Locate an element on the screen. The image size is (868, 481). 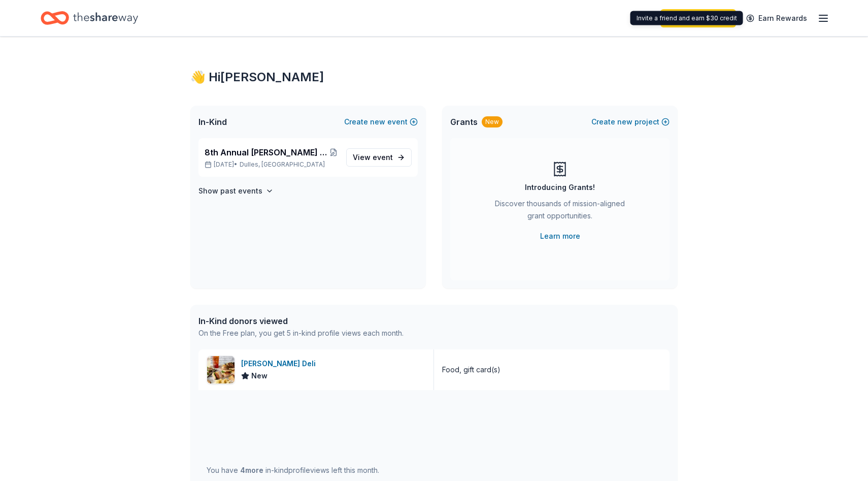
div: New is located at coordinates (492, 122).